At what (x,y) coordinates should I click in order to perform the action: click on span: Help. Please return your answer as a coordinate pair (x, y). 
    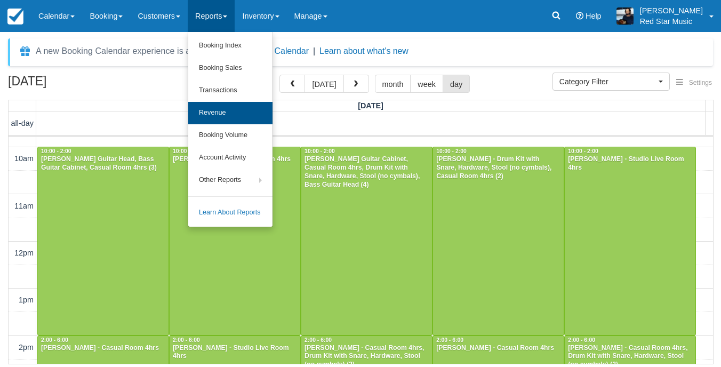
    Looking at the image, I should click on (594, 16).